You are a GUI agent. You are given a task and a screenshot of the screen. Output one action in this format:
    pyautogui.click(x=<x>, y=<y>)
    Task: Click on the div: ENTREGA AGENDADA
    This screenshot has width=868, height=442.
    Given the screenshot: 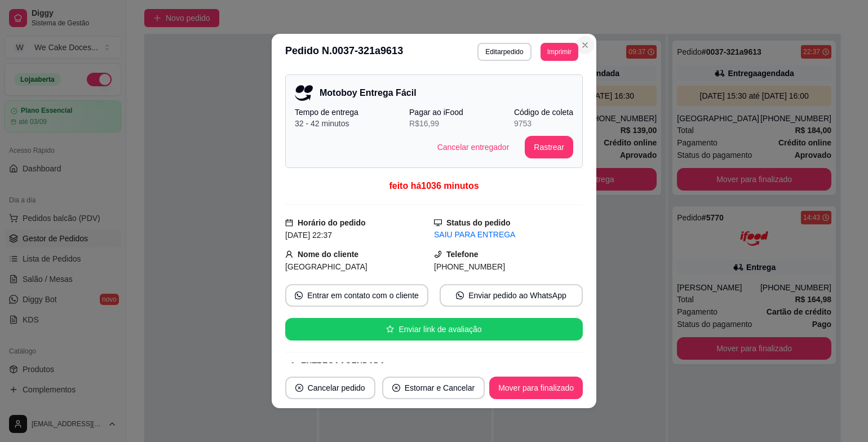 What is the action you would take?
    pyautogui.click(x=343, y=365)
    